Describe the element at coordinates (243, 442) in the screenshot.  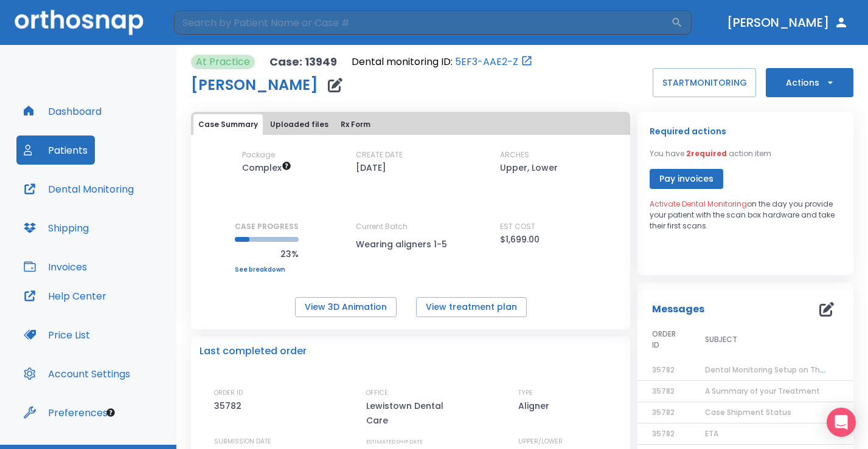
I see `p: SUBMISSION DATE` at that location.